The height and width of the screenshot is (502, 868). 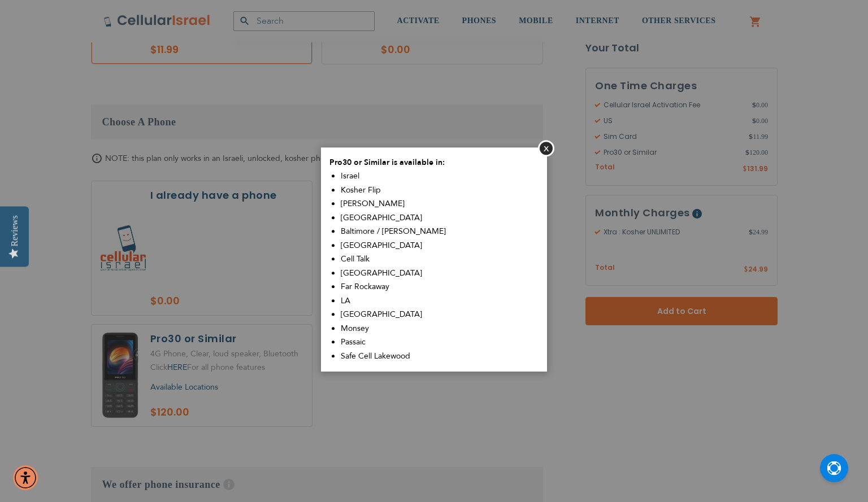 I want to click on span: Kosher Flip, so click(x=360, y=190).